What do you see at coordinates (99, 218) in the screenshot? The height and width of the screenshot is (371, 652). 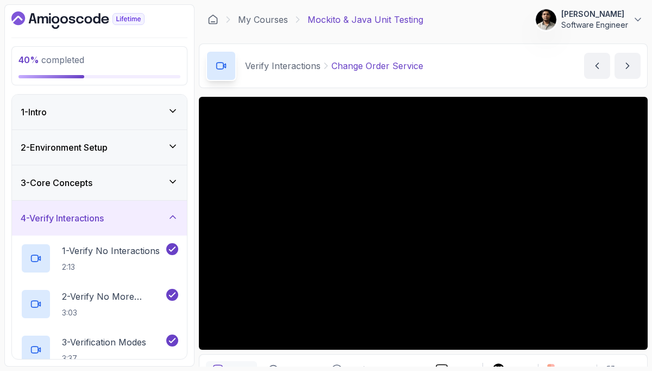 I see `button: 4-Verify Interactions` at bounding box center [99, 218].